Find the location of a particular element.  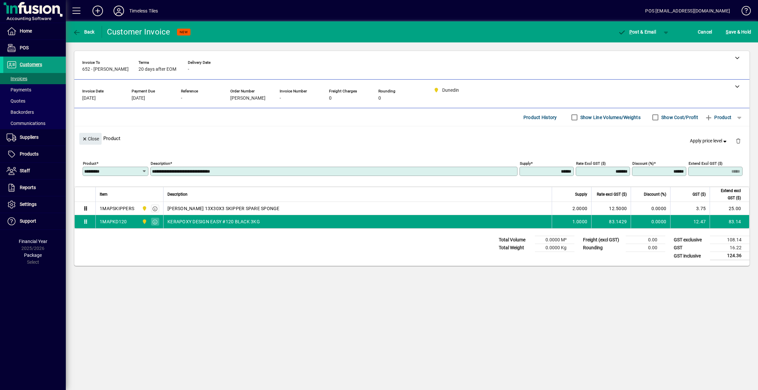

a: Quotes is located at coordinates (35, 101).